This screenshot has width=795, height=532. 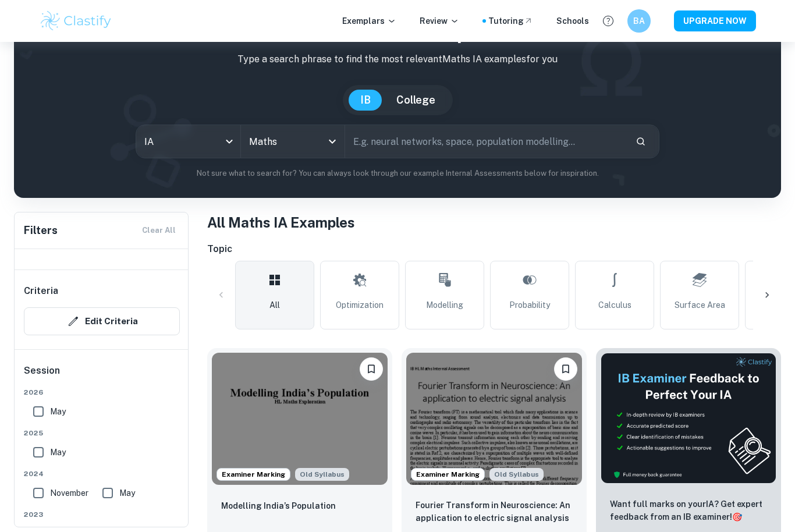 What do you see at coordinates (366, 100) in the screenshot?
I see `button: IB` at bounding box center [366, 100].